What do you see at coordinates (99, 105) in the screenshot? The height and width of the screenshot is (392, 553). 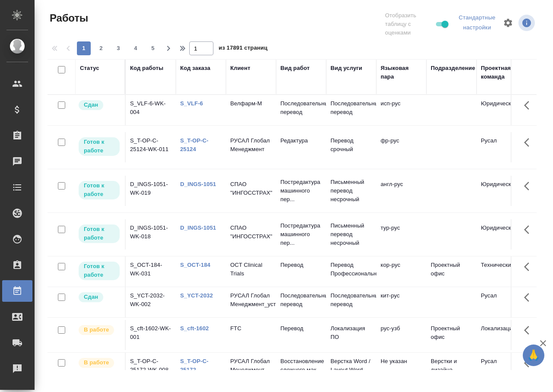 I see `div: Менеджер проверил работу исполнителя, передает ее на следующий этап` at bounding box center [99, 105].